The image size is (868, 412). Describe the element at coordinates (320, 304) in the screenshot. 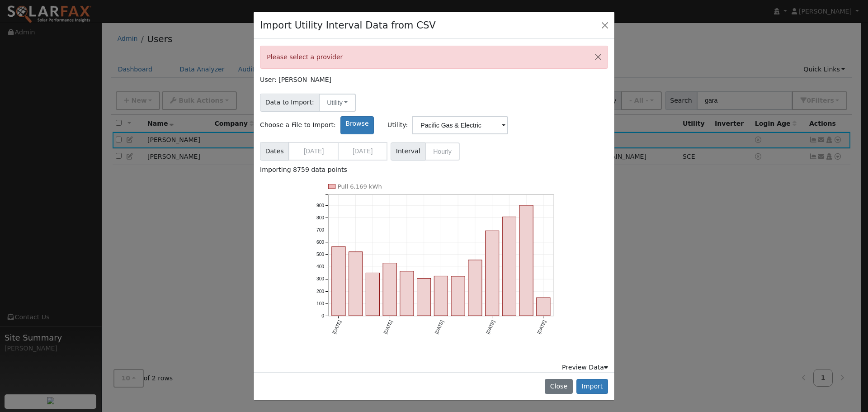

I see `text: 100` at that location.